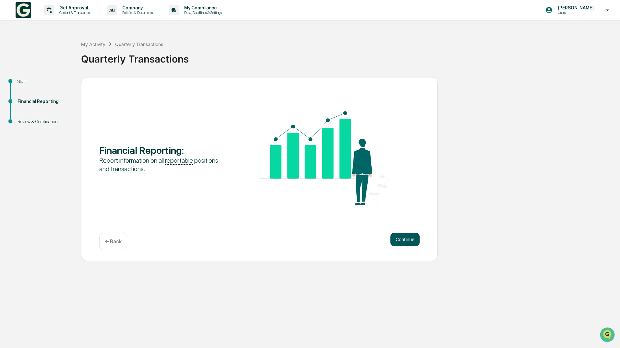 This screenshot has width=620, height=348. What do you see at coordinates (62, 19) in the screenshot?
I see `p: How can we help?` at bounding box center [62, 19].